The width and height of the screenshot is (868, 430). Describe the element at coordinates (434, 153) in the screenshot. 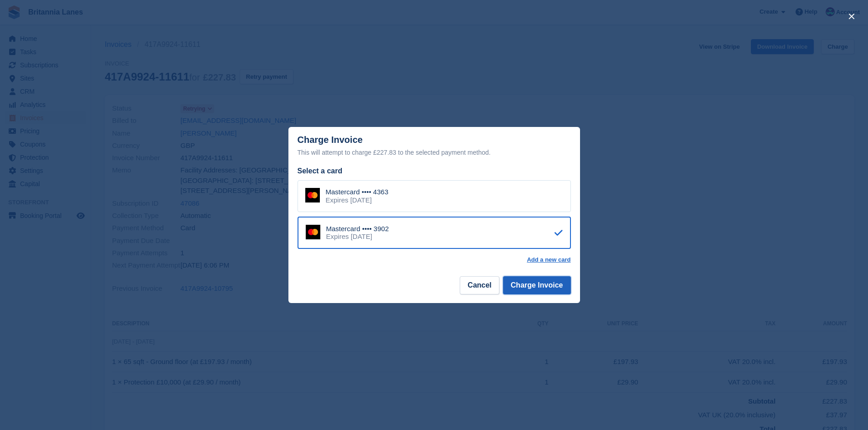

I see `div: This will attempt to charge £227.83 to the selected payment method.` at that location.